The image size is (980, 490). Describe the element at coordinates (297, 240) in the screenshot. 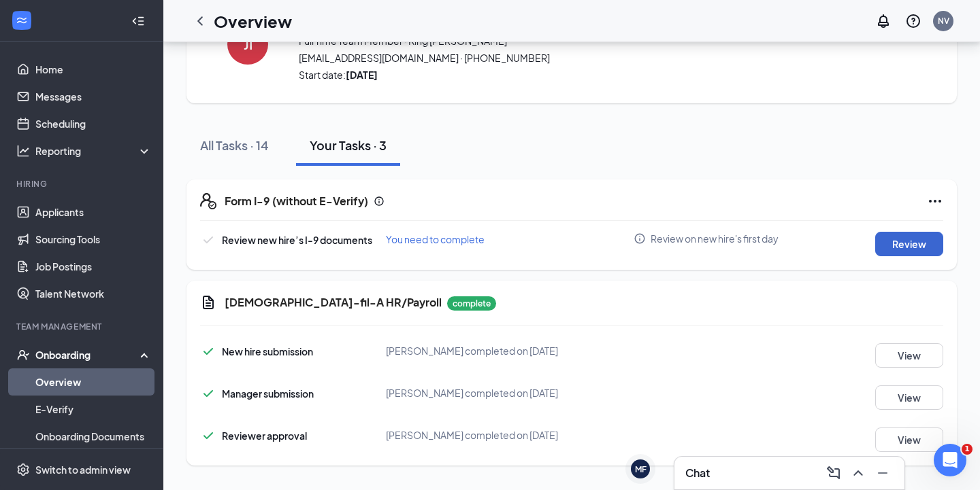

I see `span: Review new hire’s I-9 documents` at that location.